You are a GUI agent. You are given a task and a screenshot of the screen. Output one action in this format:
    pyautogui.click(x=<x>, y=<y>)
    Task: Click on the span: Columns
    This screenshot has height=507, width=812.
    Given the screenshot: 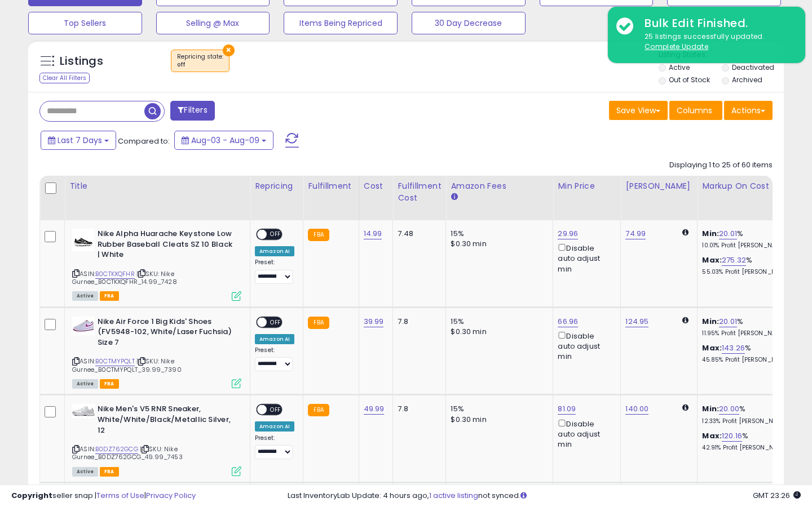 What is the action you would take?
    pyautogui.click(x=694, y=110)
    